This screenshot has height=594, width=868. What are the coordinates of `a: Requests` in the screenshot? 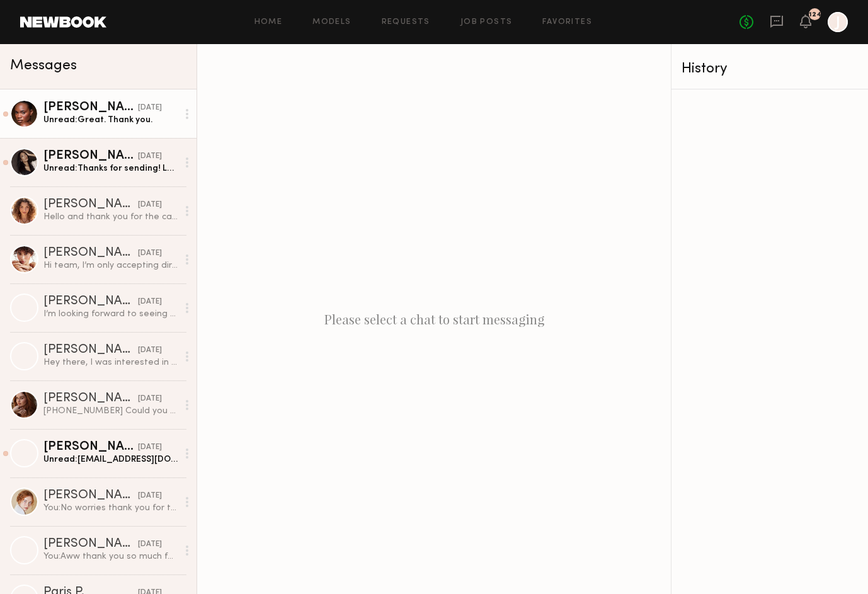 It's located at (406, 22).